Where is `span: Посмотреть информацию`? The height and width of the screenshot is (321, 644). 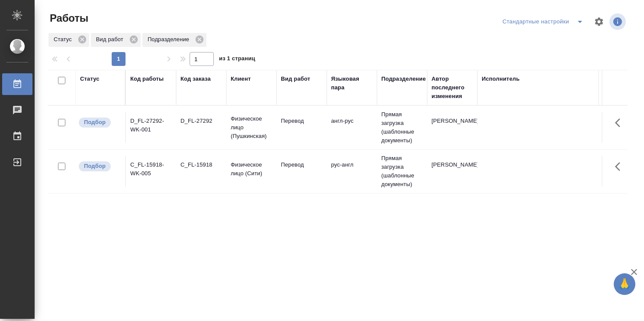 span: Посмотреть информацию is located at coordinates (618, 22).